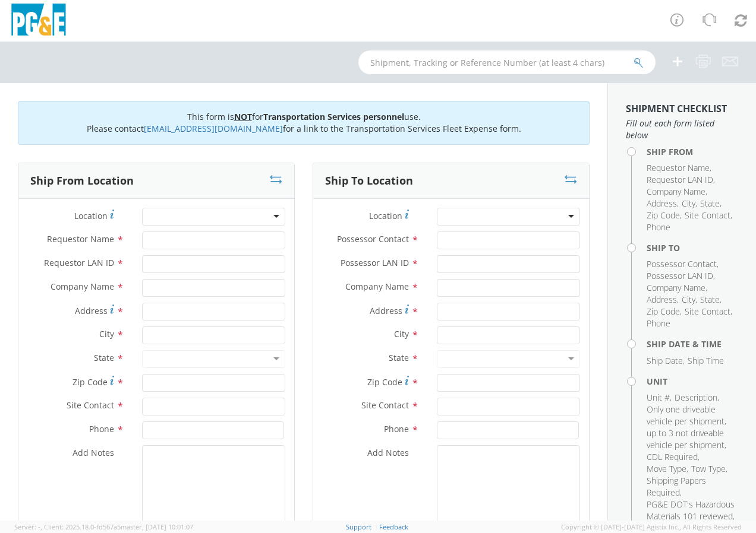 This screenshot has width=756, height=533. Describe the element at coordinates (677, 487) in the screenshot. I see `span: Shipping Papers Required` at that location.